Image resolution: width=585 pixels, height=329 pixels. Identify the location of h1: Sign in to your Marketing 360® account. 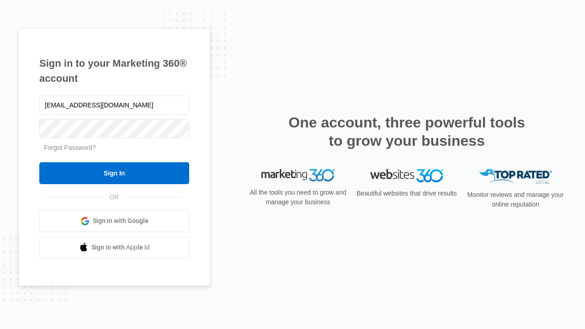
(114, 71).